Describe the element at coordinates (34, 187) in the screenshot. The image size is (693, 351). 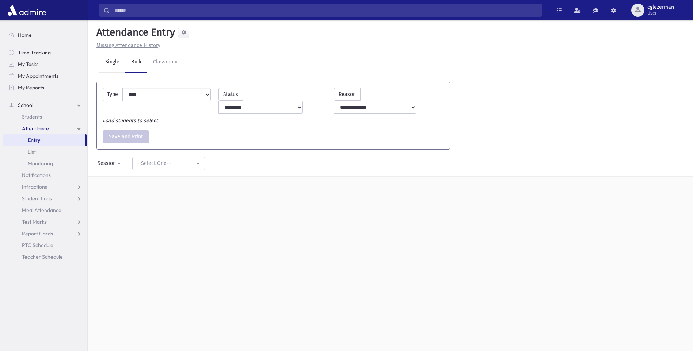
I see `span: Infractions` at that location.